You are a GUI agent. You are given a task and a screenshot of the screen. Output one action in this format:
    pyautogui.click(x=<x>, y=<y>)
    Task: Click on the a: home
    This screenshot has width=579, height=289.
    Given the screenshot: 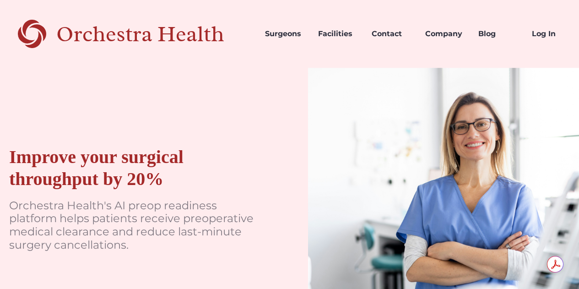 What is the action you would take?
    pyautogui.click(x=129, y=34)
    